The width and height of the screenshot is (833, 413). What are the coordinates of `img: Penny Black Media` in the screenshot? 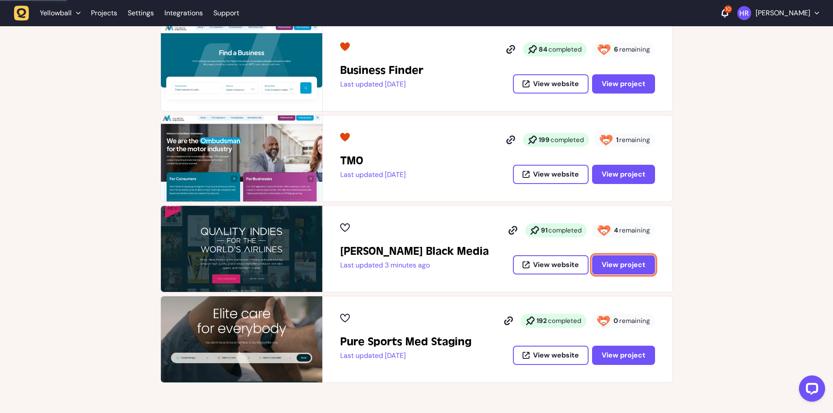 It's located at (241, 249).